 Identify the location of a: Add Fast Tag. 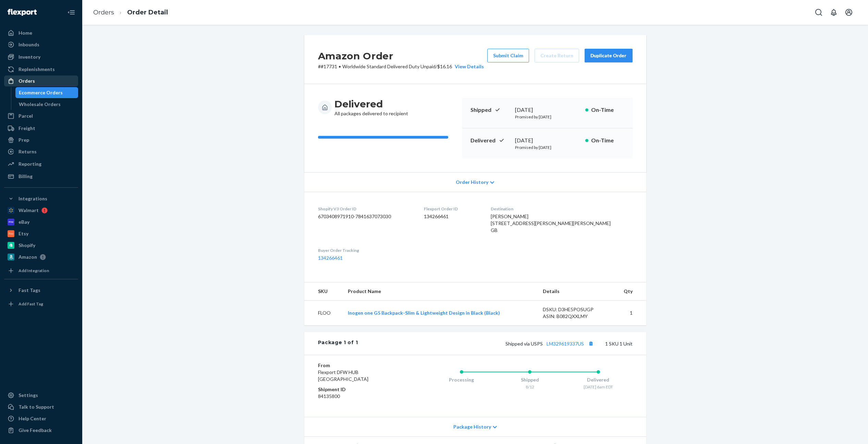
(41, 304).